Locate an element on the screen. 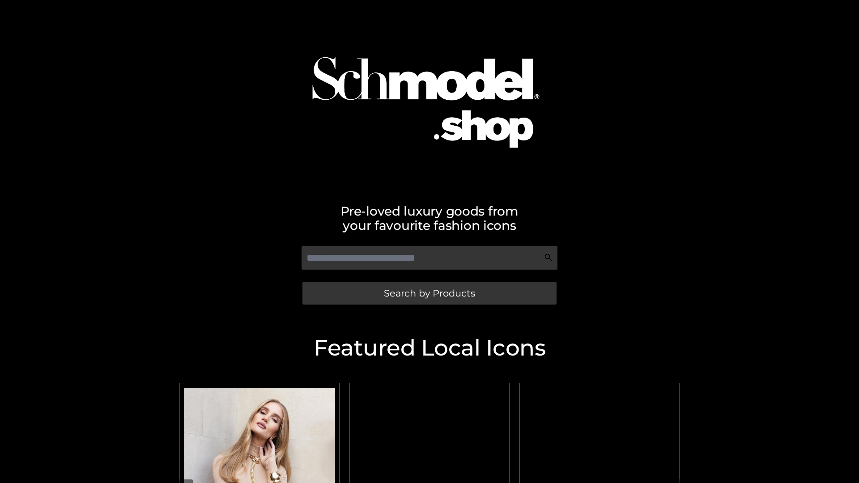 This screenshot has width=859, height=483. span: Search by Products is located at coordinates (430, 293).